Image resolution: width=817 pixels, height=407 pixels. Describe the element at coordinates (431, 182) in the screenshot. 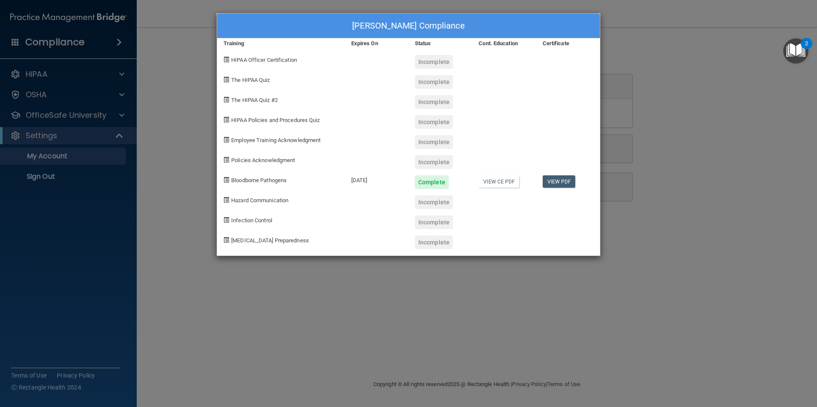

I see `div: Complete` at that location.